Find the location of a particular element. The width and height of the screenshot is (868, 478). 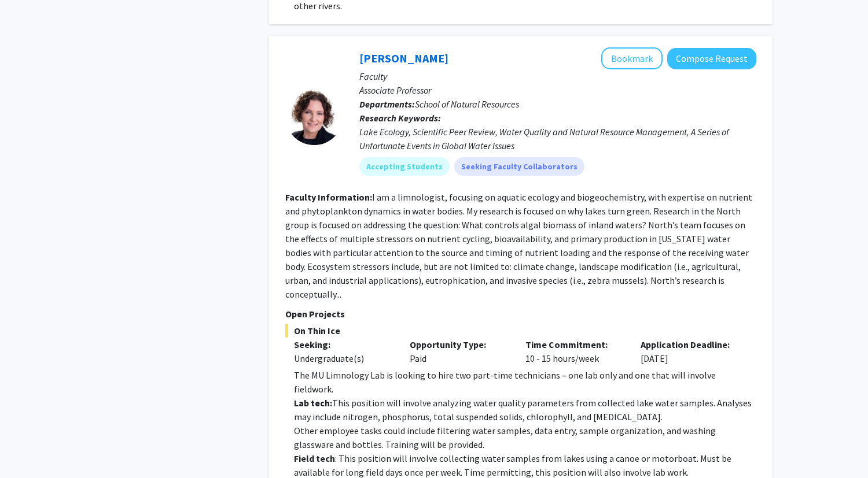

div: Paid is located at coordinates (459, 351).